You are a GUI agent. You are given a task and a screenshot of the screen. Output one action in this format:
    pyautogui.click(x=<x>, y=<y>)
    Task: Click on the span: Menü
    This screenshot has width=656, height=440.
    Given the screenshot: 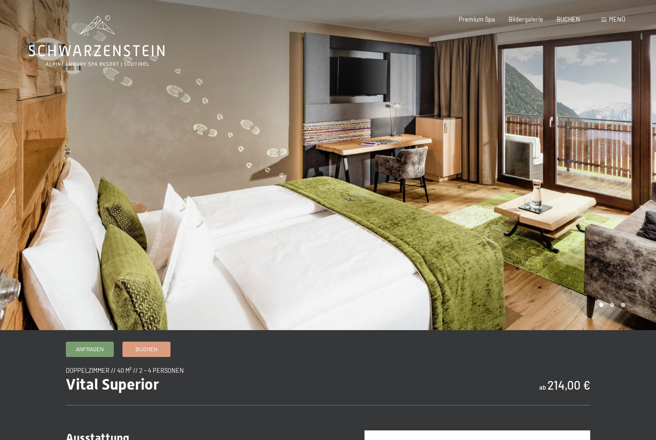 What is the action you would take?
    pyautogui.click(x=617, y=19)
    